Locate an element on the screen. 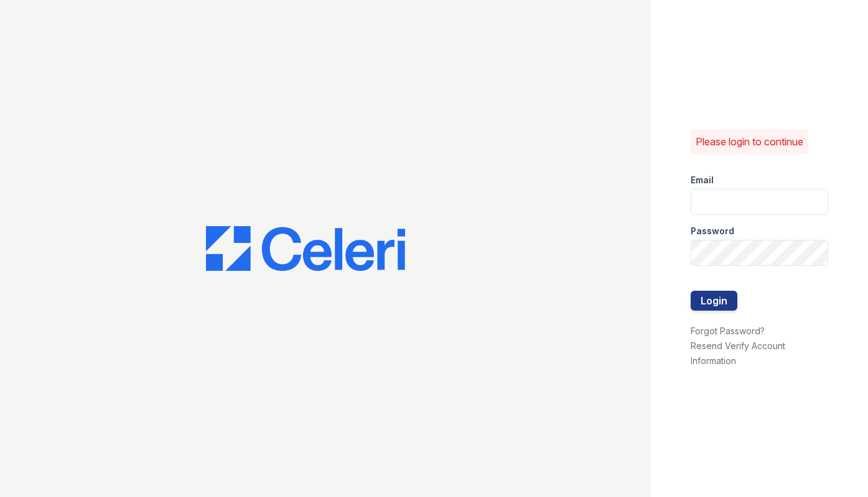 This screenshot has height=497, width=868. a: Resend Verify Account Information is located at coordinates (737, 353).